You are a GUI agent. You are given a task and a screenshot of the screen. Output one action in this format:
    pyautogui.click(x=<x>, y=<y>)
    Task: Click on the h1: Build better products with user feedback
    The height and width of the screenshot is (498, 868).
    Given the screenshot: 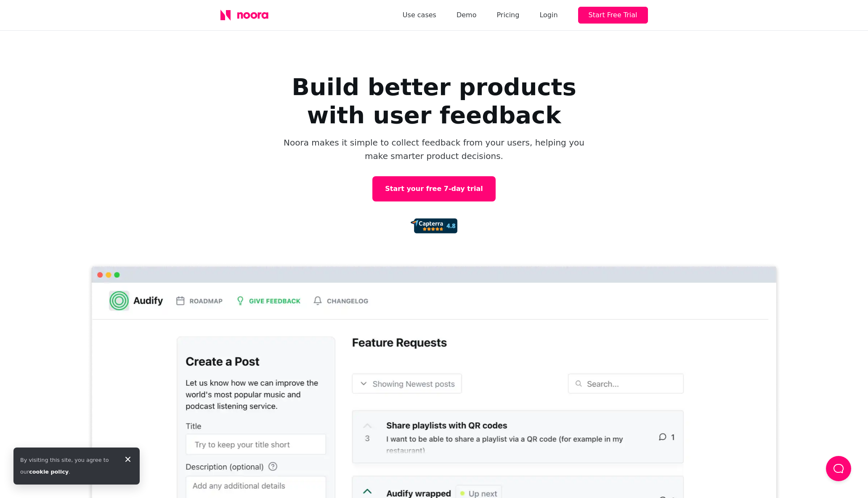 What is the action you would take?
    pyautogui.click(x=434, y=101)
    